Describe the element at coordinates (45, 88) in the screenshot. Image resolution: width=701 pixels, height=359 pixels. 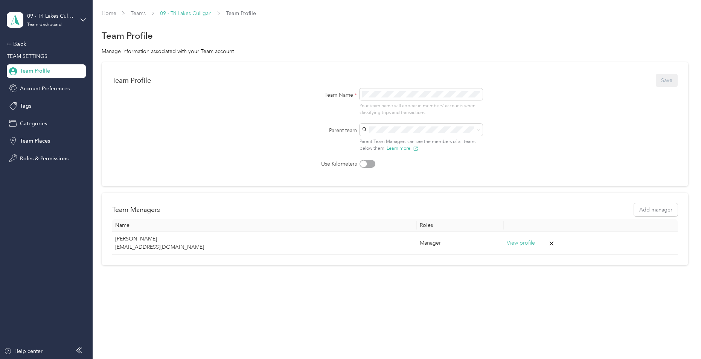
I see `span: Account Preferences` at that location.